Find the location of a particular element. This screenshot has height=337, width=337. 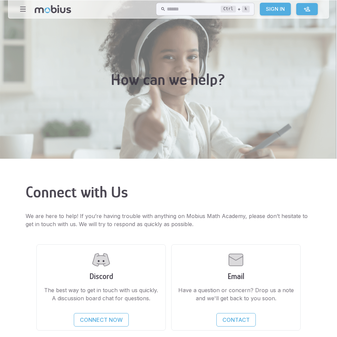

p: Have a question or concern? Drop us a note and we'll get back to you soon. is located at coordinates (236, 294).